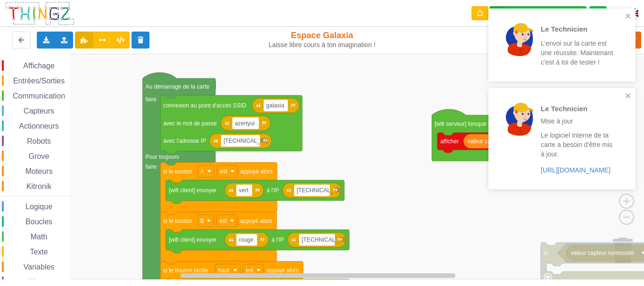  I want to click on span: Actionneurs, so click(39, 126).